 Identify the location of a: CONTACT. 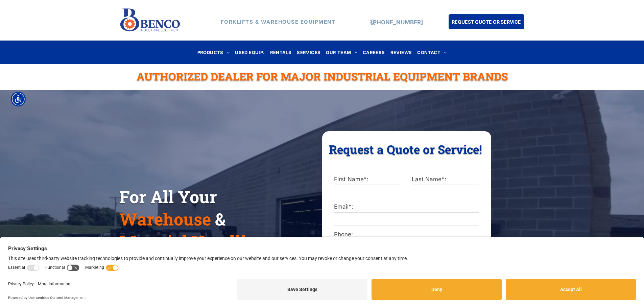
(432, 52).